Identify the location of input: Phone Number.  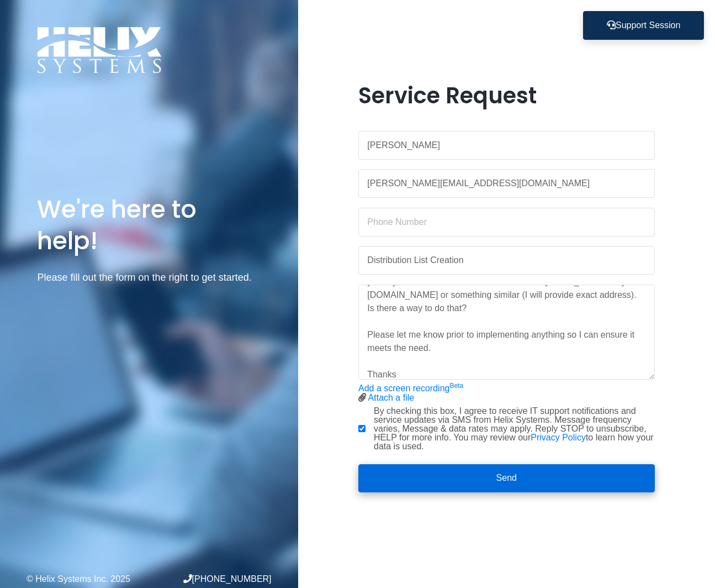
(507, 222).